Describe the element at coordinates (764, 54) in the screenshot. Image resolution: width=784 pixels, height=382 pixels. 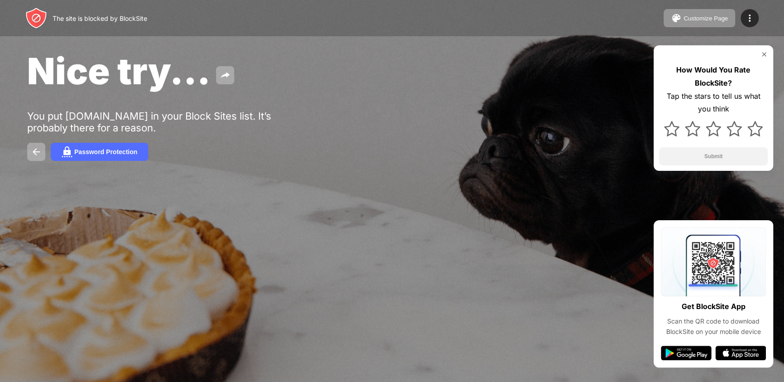
I see `img: rate-us-close.svg` at that location.